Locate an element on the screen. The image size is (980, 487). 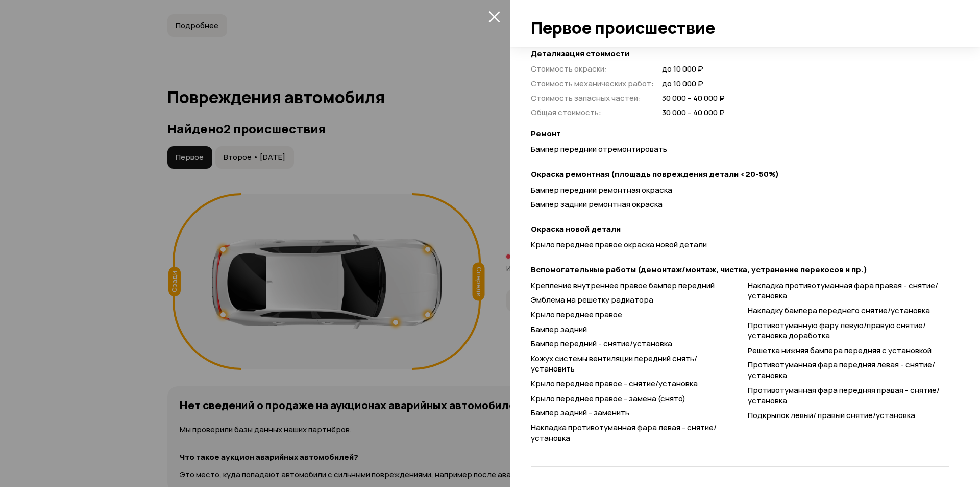
span: Бампер задний - заменить is located at coordinates (580, 413).